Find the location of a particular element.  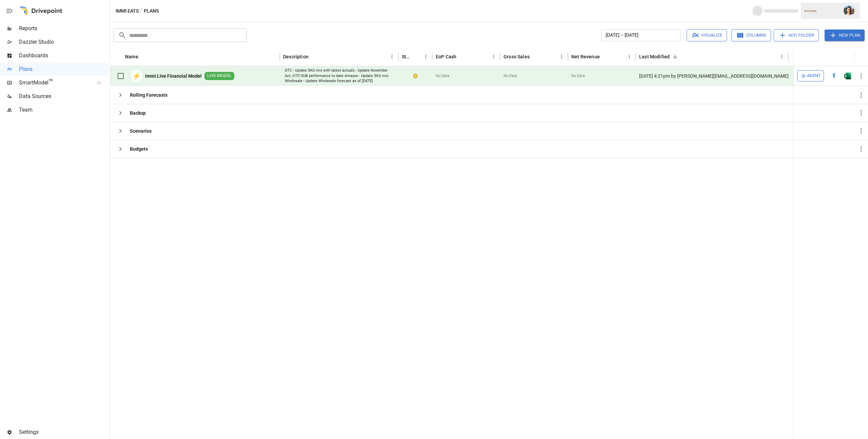

button: Description column menu is located at coordinates (392, 56).